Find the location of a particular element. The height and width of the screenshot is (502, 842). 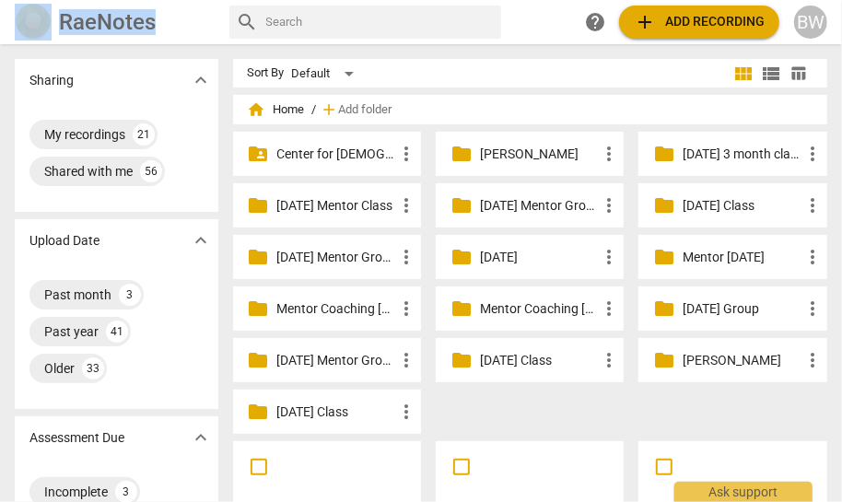

span: Add folder is located at coordinates (366, 110).